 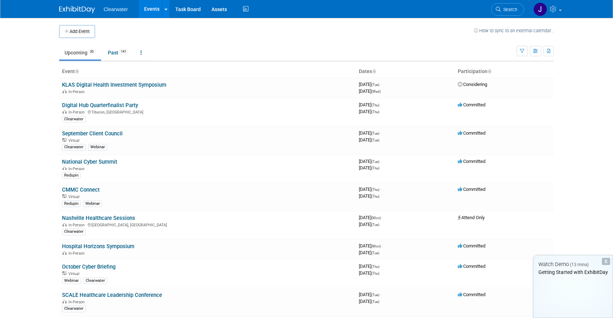 I want to click on a: Search, so click(x=507, y=9).